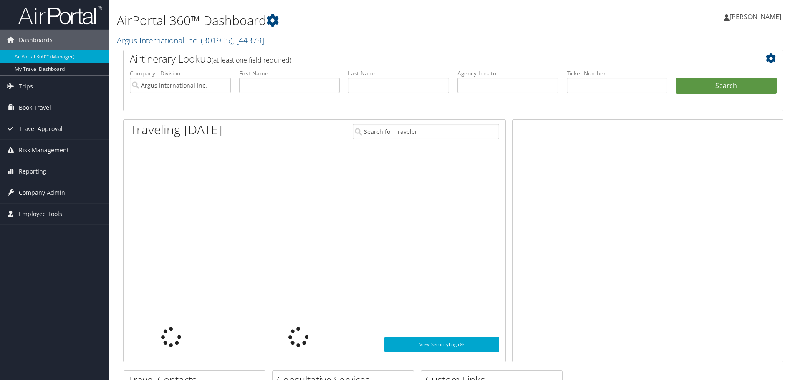 This screenshot has height=380, width=798. What do you see at coordinates (44, 150) in the screenshot?
I see `span: Risk Management` at bounding box center [44, 150].